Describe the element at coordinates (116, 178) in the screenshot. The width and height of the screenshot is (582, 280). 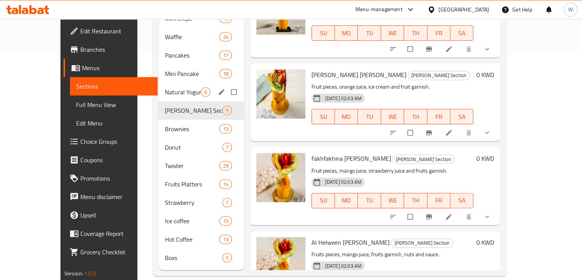
I see `span: Promotions` at that location.